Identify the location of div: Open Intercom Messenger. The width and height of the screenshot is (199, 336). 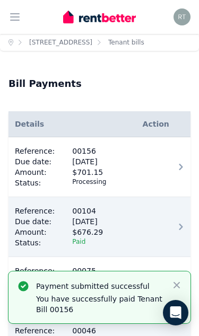
(175, 312).